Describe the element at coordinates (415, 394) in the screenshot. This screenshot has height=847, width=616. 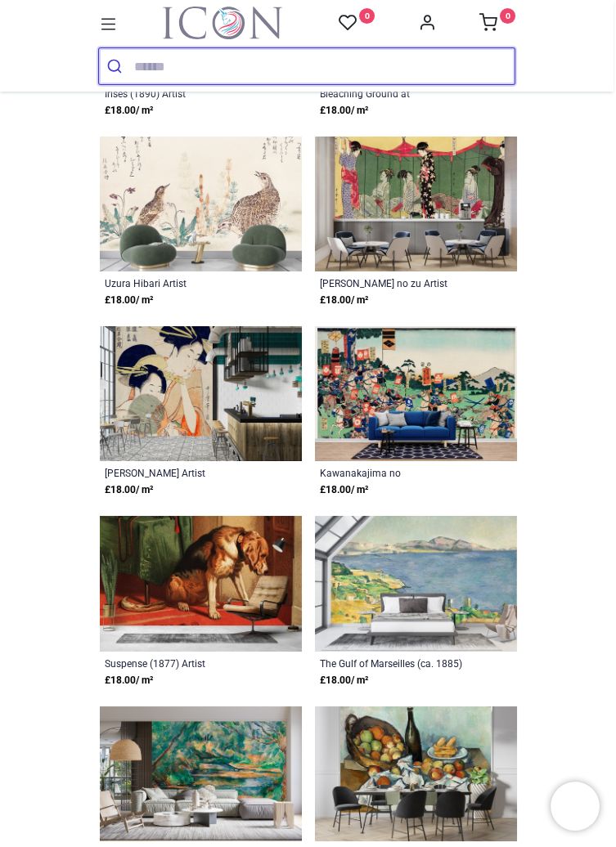
I see `img: Kawanakajima no Kassen Wall Mural Artist Utagawa Kuniyoshi` at that location.